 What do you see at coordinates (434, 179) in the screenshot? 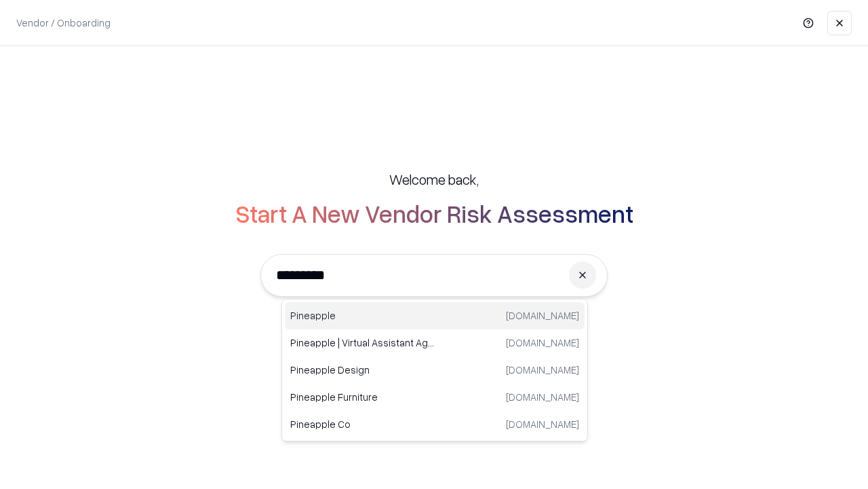
I see `h5: Welcome back,` at bounding box center [434, 179].